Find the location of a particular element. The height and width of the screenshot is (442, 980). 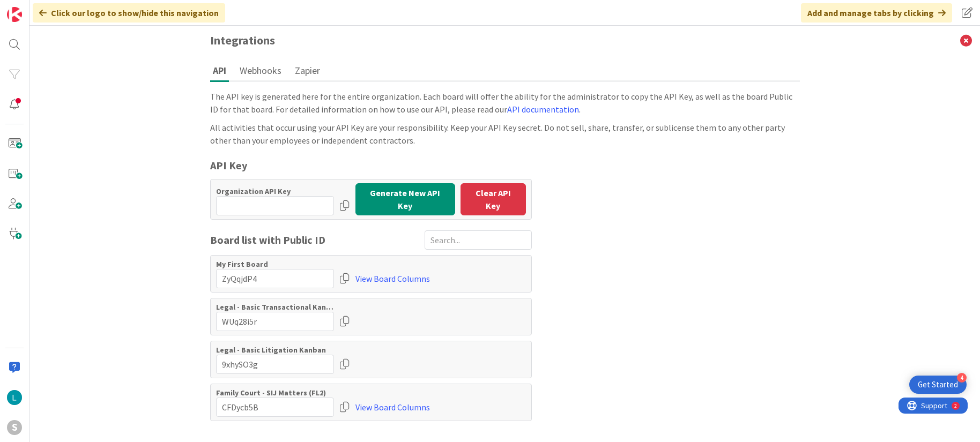

div: All activities that occur using your API Key are your responsibility. Keep your API Key secret. D... is located at coordinates (505, 134).